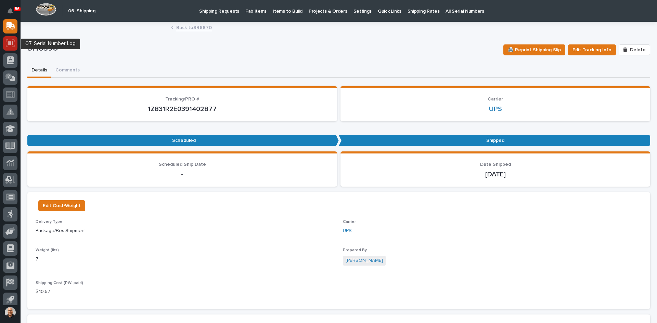 This screenshot has width=657, height=323. Describe the element at coordinates (638, 50) in the screenshot. I see `span: Delete` at that location.